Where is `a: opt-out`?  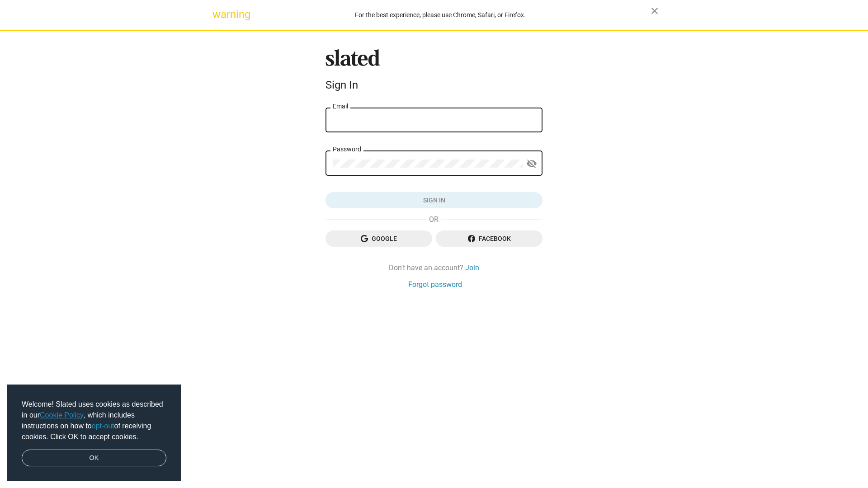 a: opt-out is located at coordinates (103, 425).